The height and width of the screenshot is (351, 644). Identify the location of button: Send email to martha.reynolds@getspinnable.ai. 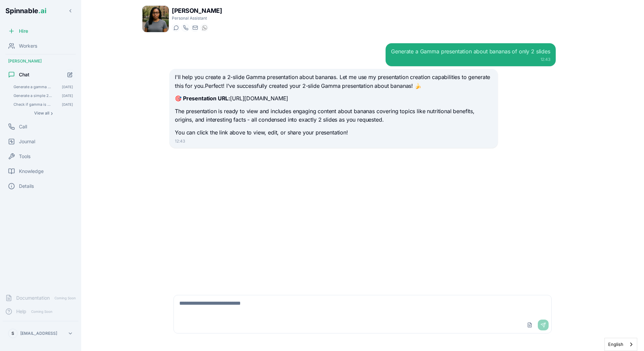
(195, 28).